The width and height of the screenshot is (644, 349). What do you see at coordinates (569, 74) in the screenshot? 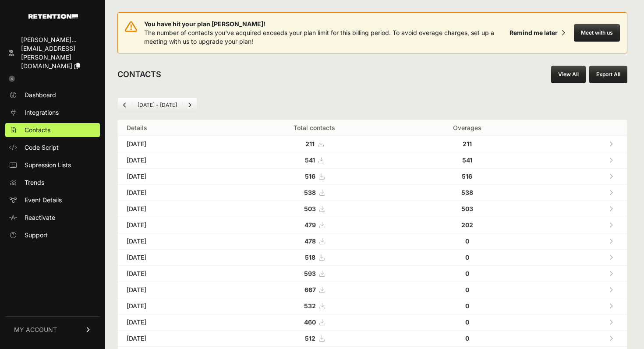
I see `a: View All` at bounding box center [569, 74].